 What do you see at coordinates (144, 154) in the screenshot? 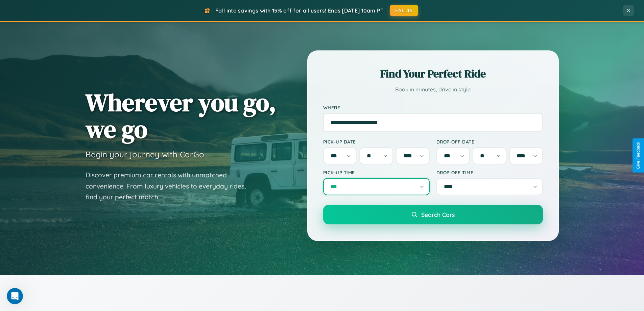
I see `h3: Begin your journey with CarGo` at bounding box center [144, 154].